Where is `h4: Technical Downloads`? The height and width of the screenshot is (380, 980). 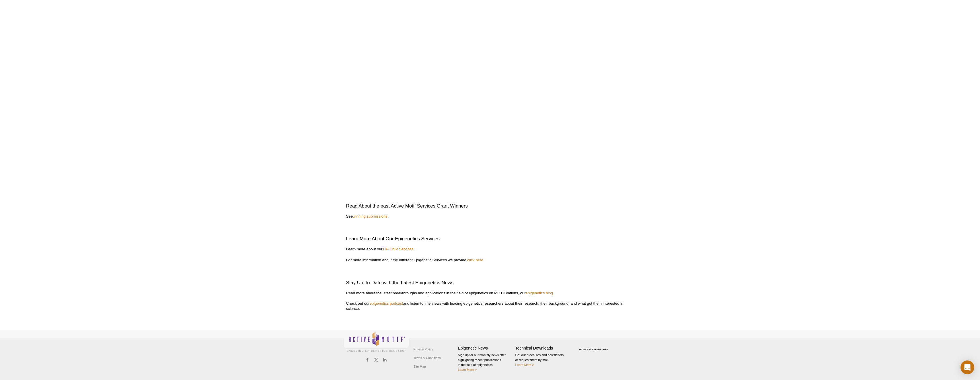 h4: Technical Downloads is located at coordinates (543, 348).